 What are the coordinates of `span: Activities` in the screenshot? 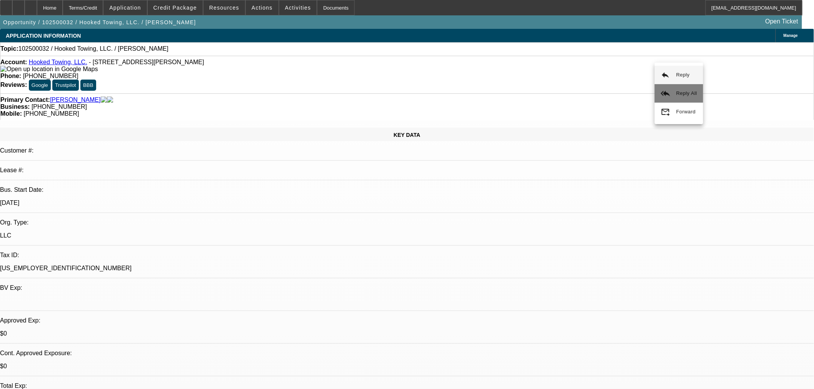 It's located at (298, 8).